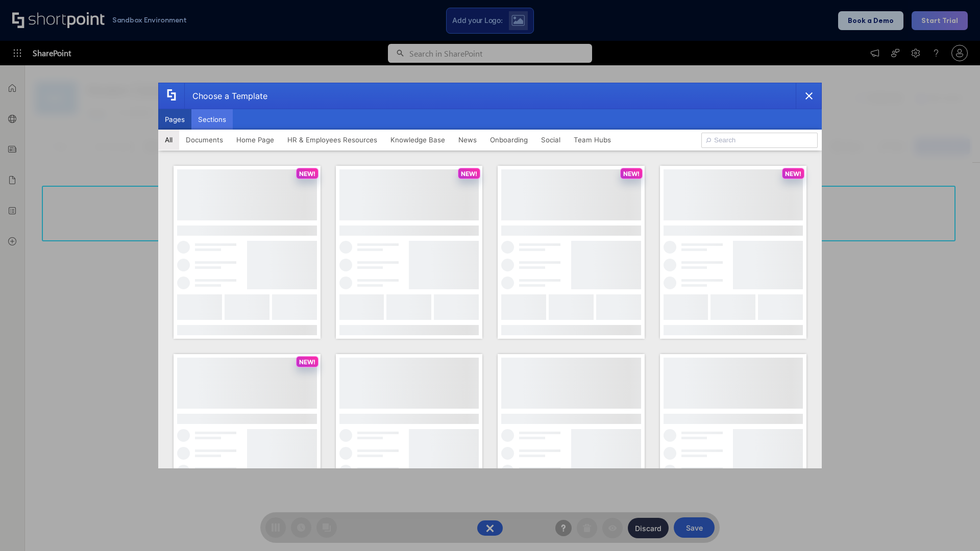 Image resolution: width=980 pixels, height=551 pixels. What do you see at coordinates (508, 139) in the screenshot?
I see `button: Onboarding` at bounding box center [508, 139].